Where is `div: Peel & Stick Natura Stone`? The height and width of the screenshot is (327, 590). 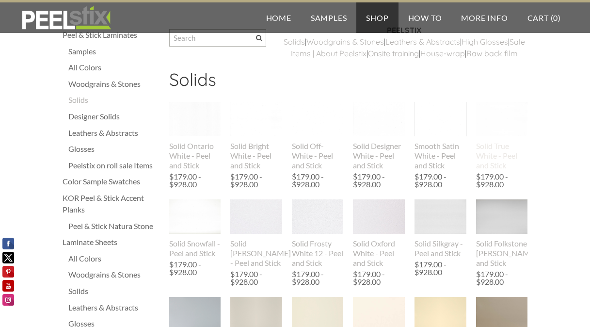 div: Peel & Stick Natura Stone is located at coordinates (114, 226).